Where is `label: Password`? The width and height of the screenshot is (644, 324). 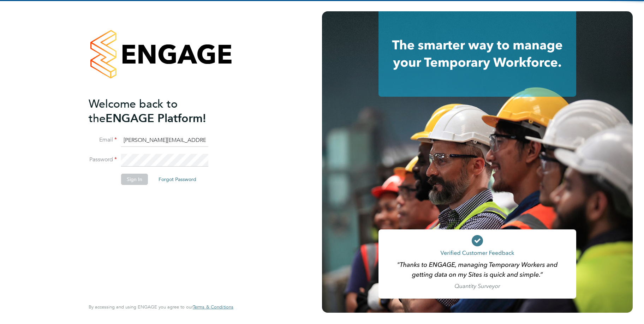
label: Password is located at coordinates (103, 160).